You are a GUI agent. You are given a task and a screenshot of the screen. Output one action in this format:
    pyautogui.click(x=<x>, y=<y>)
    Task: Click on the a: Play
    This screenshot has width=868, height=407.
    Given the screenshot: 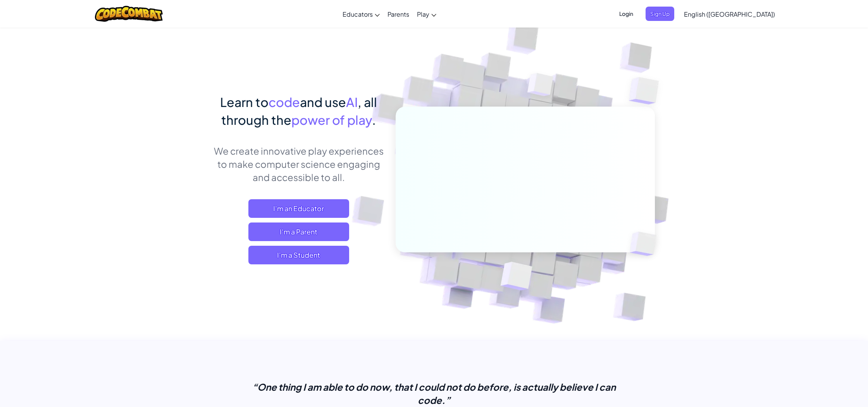 What is the action you would take?
    pyautogui.click(x=427, y=14)
    